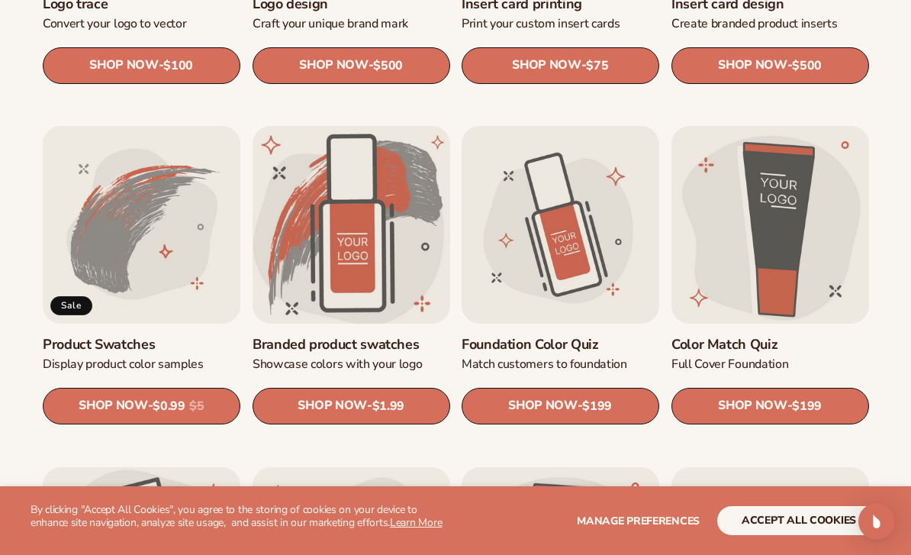 The width and height of the screenshot is (911, 555). What do you see at coordinates (770, 344) in the screenshot?
I see `a: Color Match Quiz` at bounding box center [770, 344].